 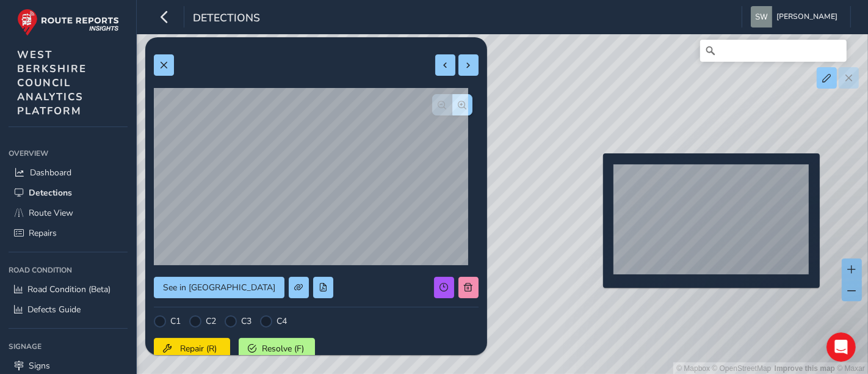 I want to click on a: Route View, so click(x=68, y=213).